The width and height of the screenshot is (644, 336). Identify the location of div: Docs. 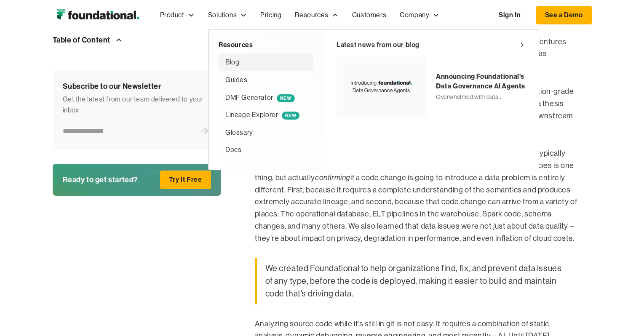
(233, 150).